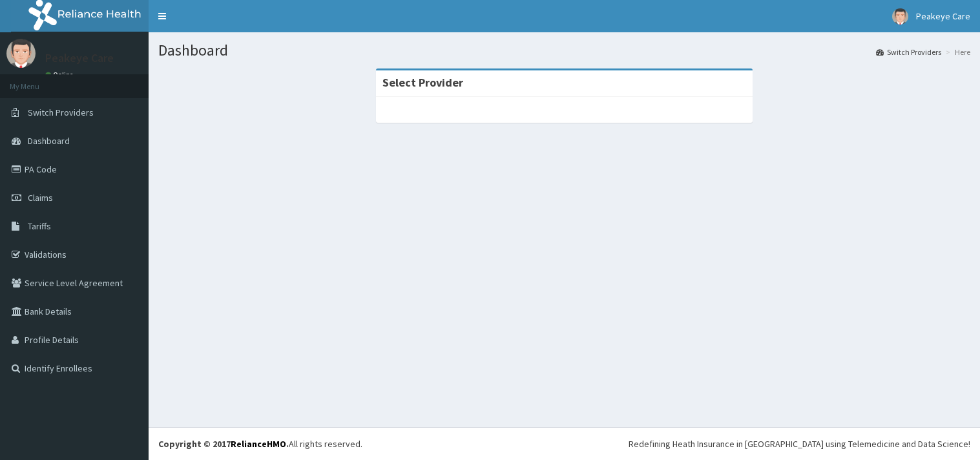  Describe the element at coordinates (423, 82) in the screenshot. I see `strong: Select Provider` at that location.